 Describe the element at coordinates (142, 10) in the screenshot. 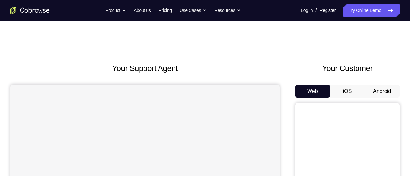

I see `a: About us` at that location.